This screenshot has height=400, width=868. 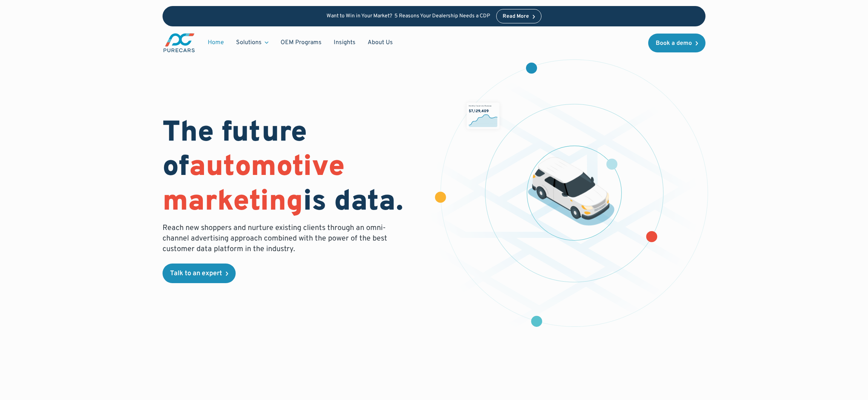 What do you see at coordinates (199, 274) in the screenshot?
I see `a: Talk to an expert` at bounding box center [199, 274].